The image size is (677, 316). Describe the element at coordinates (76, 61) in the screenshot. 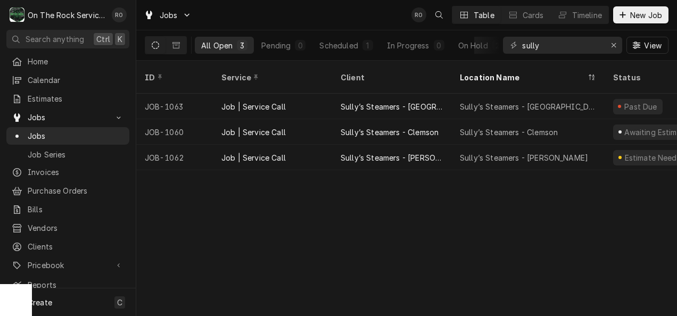

I see `span: Home` at that location.